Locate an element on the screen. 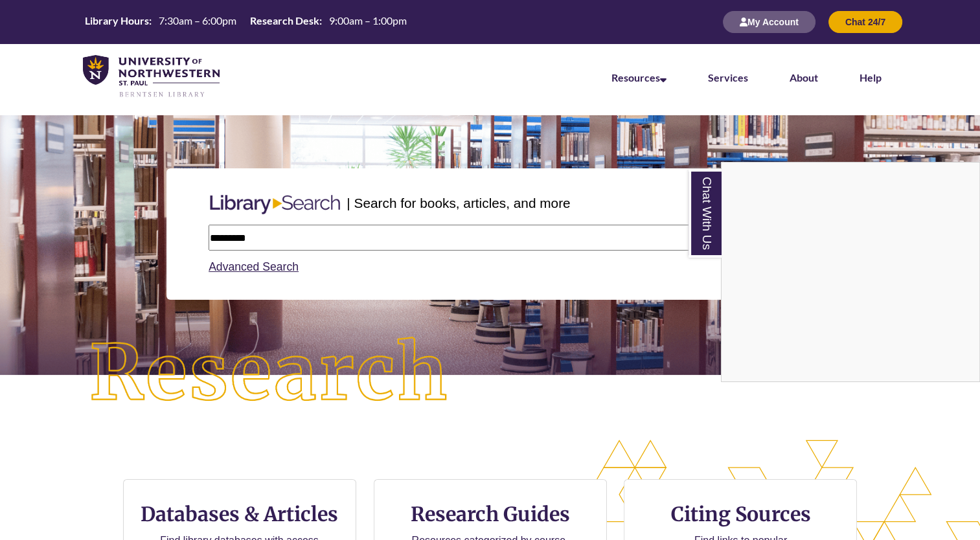  a: My Account is located at coordinates (769, 21).